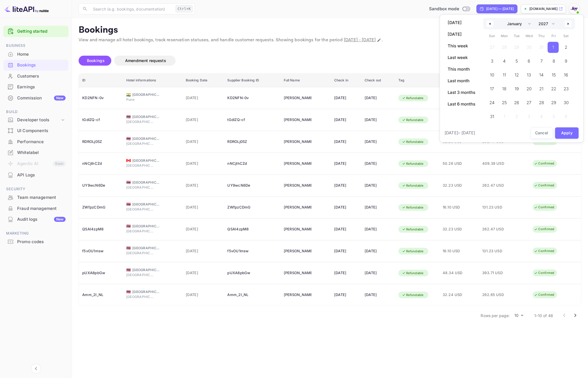 This screenshot has height=378, width=588. What do you see at coordinates (541, 133) in the screenshot?
I see `button: Cancel` at bounding box center [541, 133].